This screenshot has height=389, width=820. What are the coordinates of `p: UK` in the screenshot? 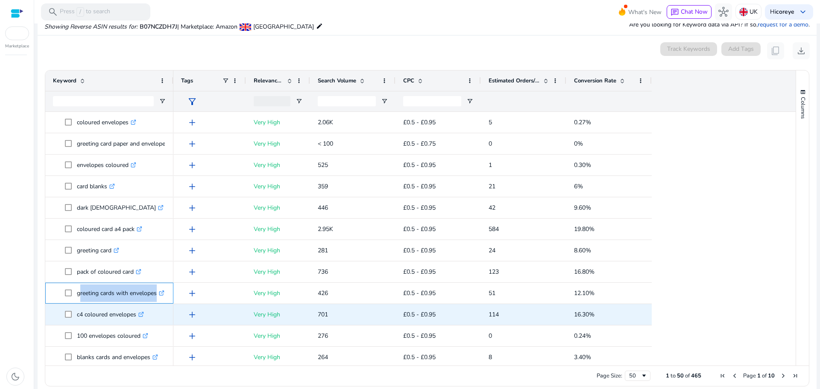 It's located at (754, 12).